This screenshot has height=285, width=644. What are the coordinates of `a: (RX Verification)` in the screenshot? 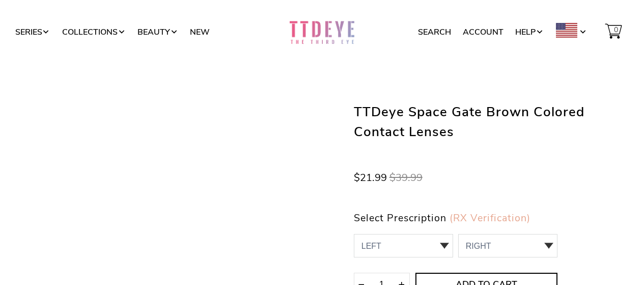 It's located at (490, 218).